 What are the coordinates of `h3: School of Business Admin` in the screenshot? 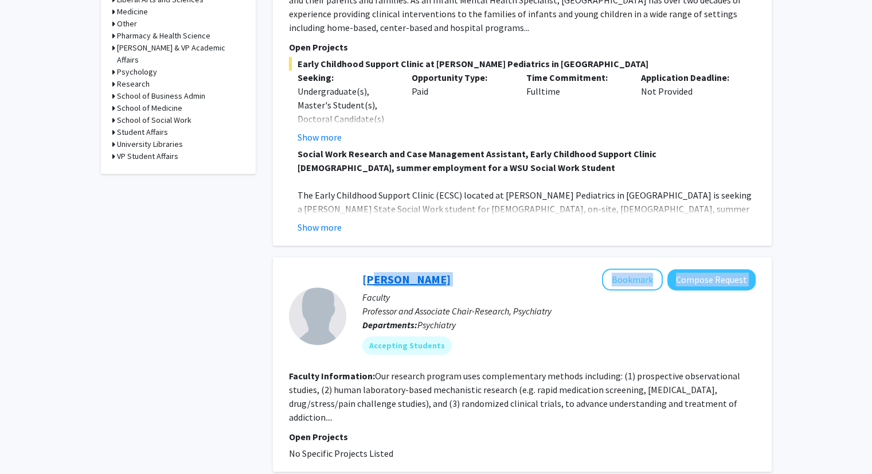 It's located at (161, 96).